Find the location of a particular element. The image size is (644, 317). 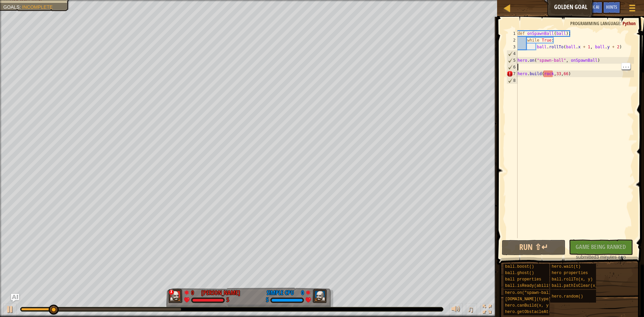

span: ball.isReady(ability) is located at coordinates (530, 286).